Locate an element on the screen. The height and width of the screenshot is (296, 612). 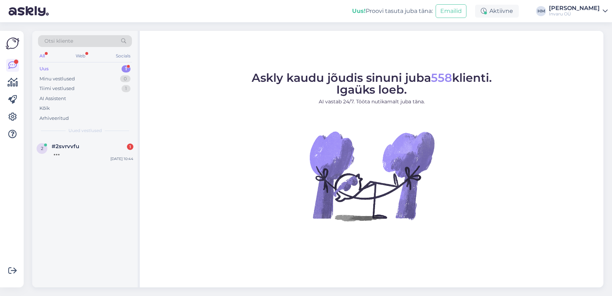
div: AI Assistent is located at coordinates (53, 99).